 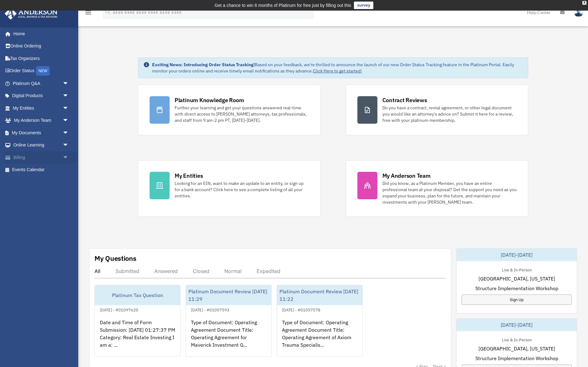 I want to click on a: Order StatusNEW, so click(x=41, y=71).